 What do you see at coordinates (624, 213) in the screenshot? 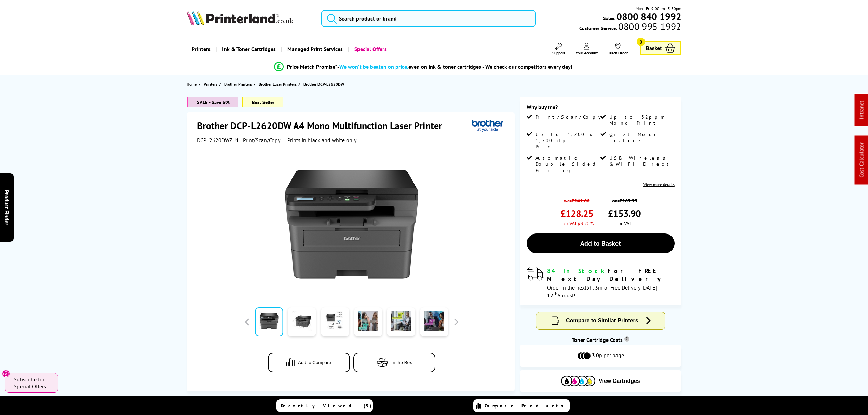
I see `span: £153.90` at bounding box center [624, 213].